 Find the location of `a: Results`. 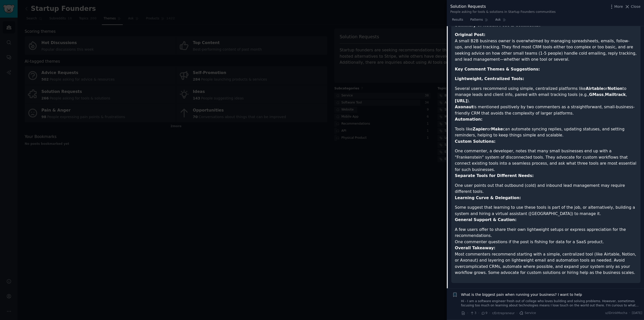

a: Results is located at coordinates (458, 21).